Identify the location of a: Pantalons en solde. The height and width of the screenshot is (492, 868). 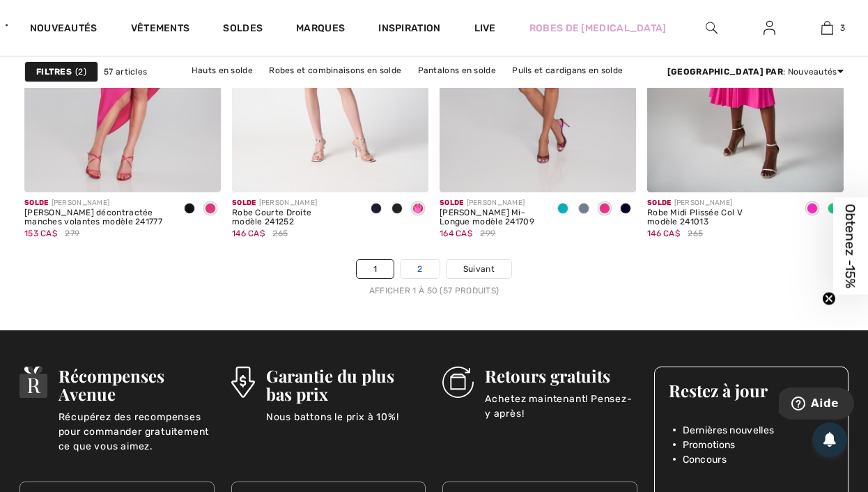
(457, 71).